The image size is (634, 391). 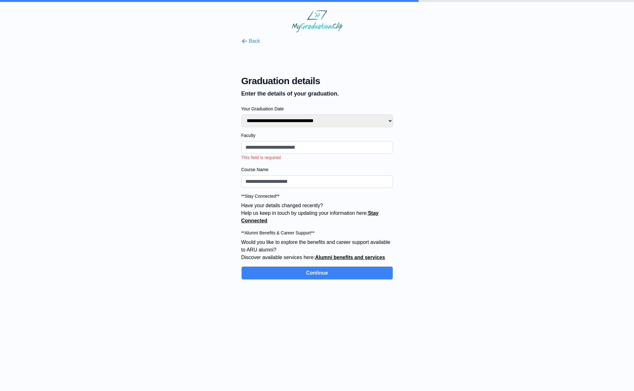 I want to click on button: Back, so click(x=251, y=41).